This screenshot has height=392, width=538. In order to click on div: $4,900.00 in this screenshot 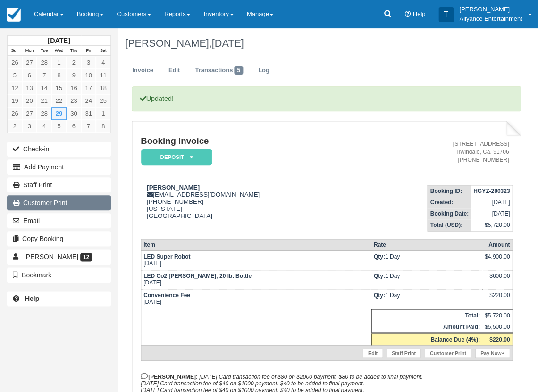, I will do `click(497, 260)`.